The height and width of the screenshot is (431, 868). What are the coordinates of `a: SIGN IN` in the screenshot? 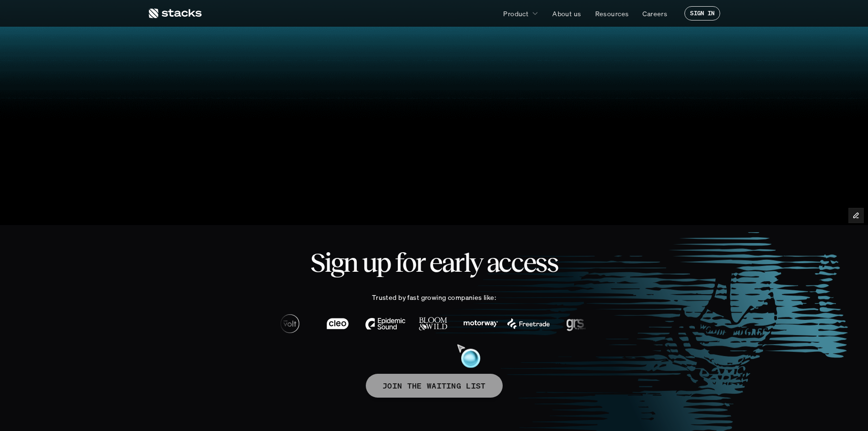 It's located at (702, 13).